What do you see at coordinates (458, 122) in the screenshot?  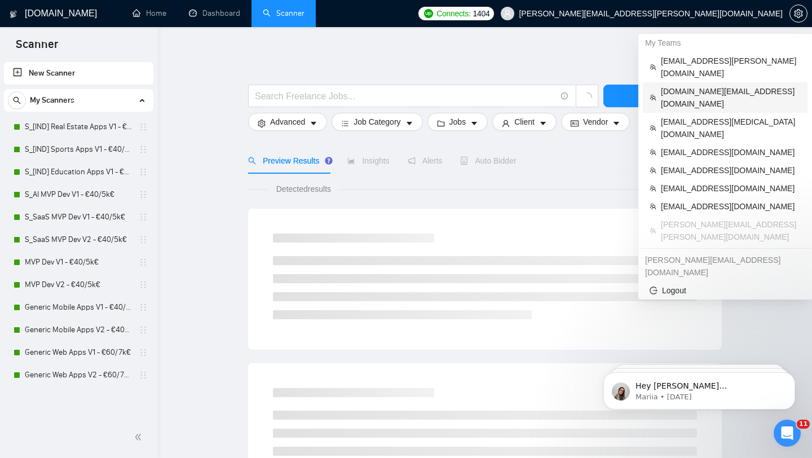 I see `span: Jobs` at bounding box center [458, 122].